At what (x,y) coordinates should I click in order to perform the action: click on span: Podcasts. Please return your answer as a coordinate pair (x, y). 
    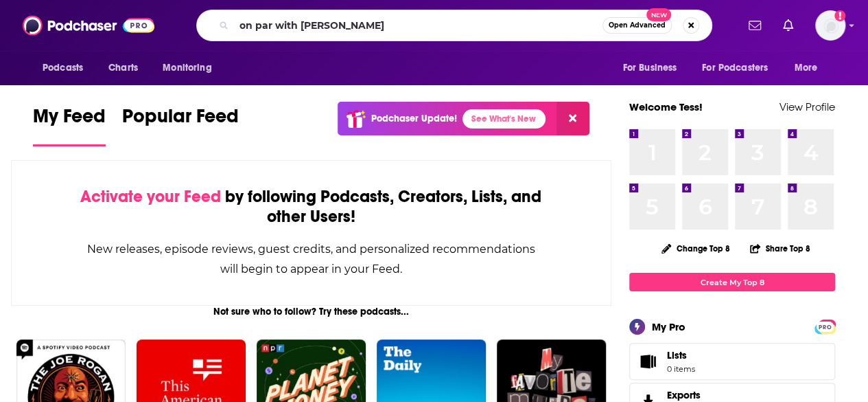
    Looking at the image, I should click on (62, 68).